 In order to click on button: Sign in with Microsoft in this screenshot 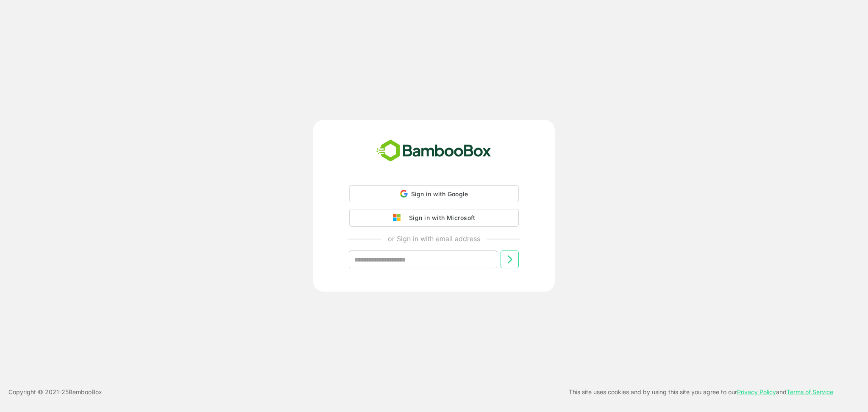, I will do `click(434, 218)`.